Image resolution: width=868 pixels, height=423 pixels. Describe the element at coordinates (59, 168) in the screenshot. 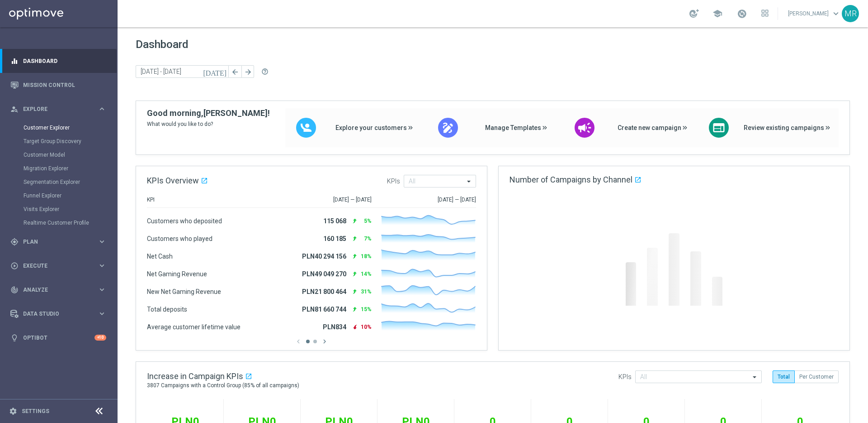

I see `a: Migration Explorer` at that location.